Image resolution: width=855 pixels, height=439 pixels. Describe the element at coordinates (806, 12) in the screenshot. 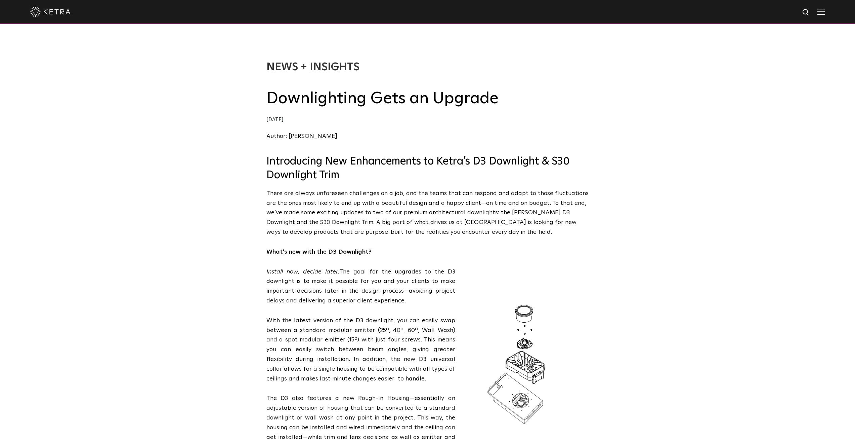

I see `img: search icon` at that location.